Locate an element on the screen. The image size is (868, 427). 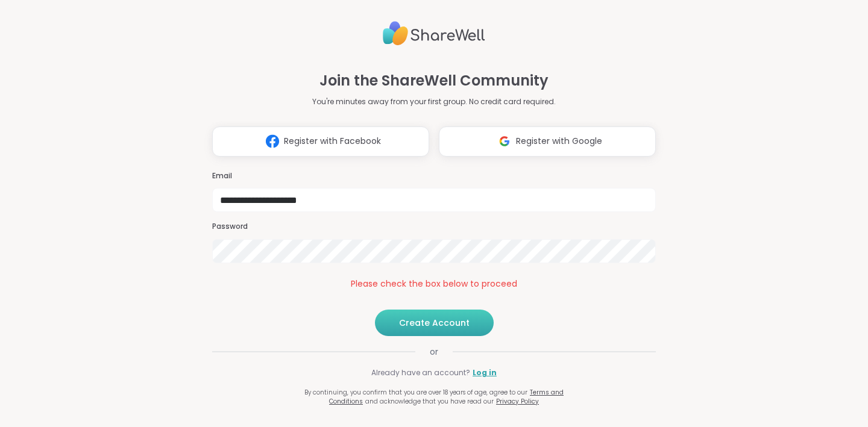
a: Log in is located at coordinates (485, 373).